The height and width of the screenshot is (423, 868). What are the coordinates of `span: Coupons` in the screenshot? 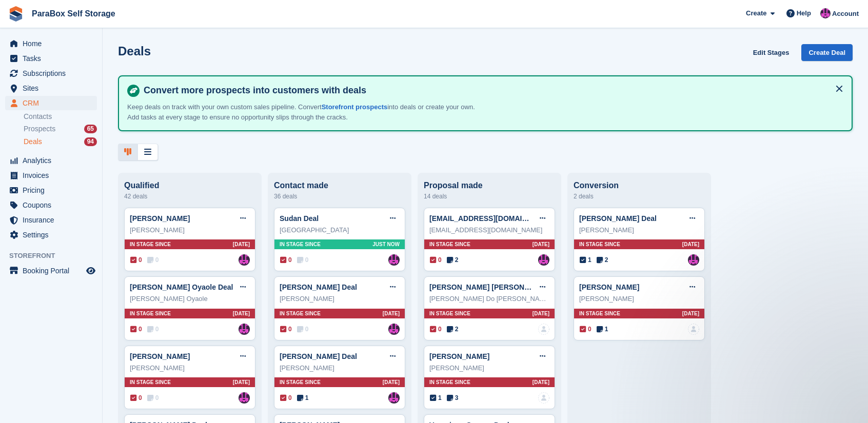 It's located at (53, 205).